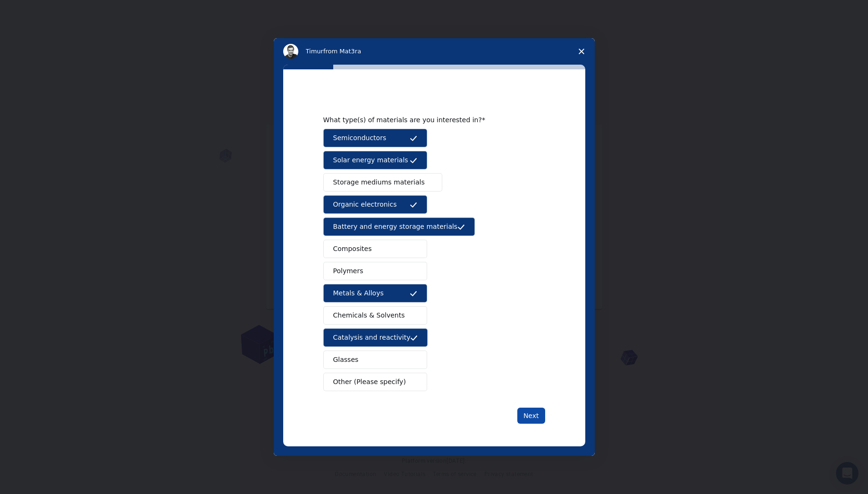 This screenshot has width=868, height=494. Describe the element at coordinates (365, 205) in the screenshot. I see `span: Organic electronics` at that location.